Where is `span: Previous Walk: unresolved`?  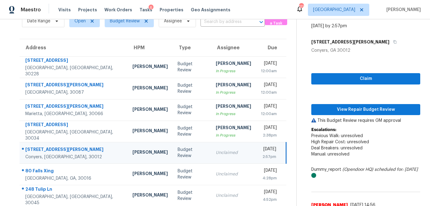 span: Previous Walk: unresolved is located at coordinates (337, 136).